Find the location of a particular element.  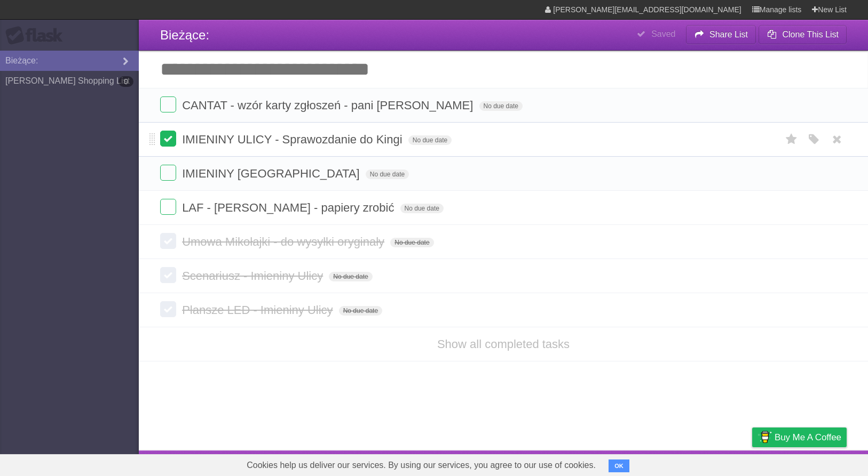

a: Buy me a coffee is located at coordinates (799, 437).